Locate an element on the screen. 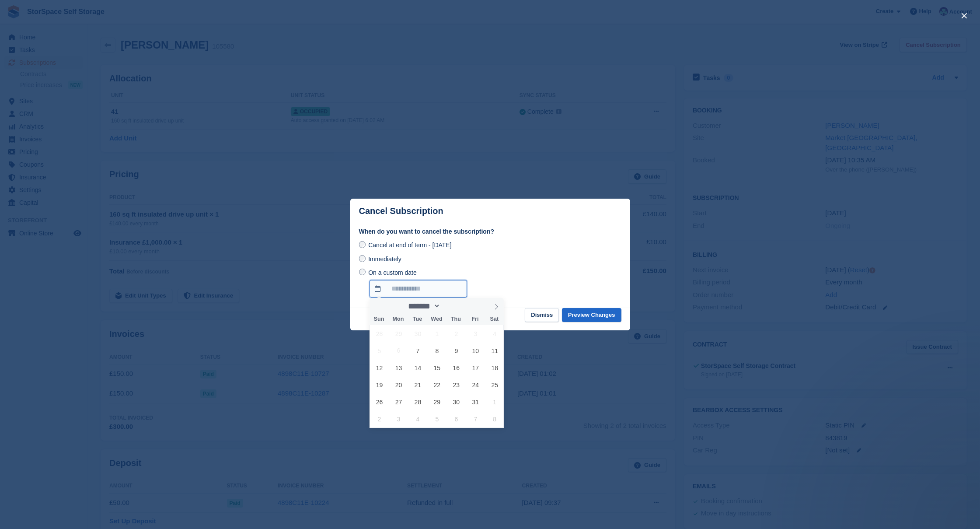 Image resolution: width=980 pixels, height=529 pixels. span: September 28, 2025 is located at coordinates (379, 333).